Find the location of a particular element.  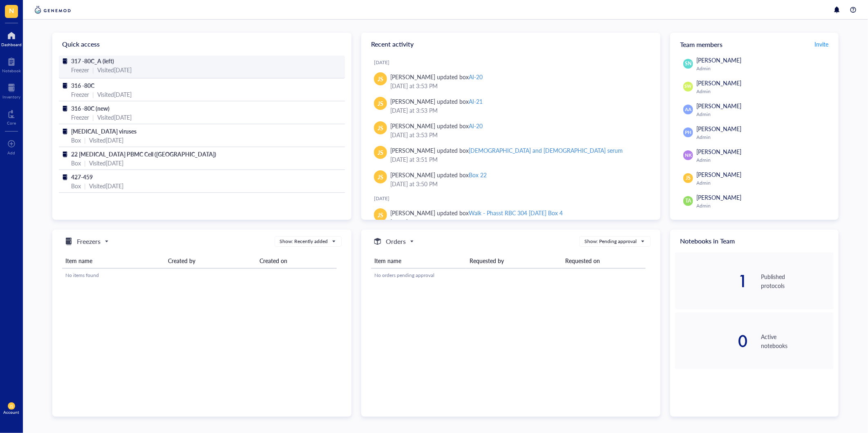

span: PH is located at coordinates (688, 133).